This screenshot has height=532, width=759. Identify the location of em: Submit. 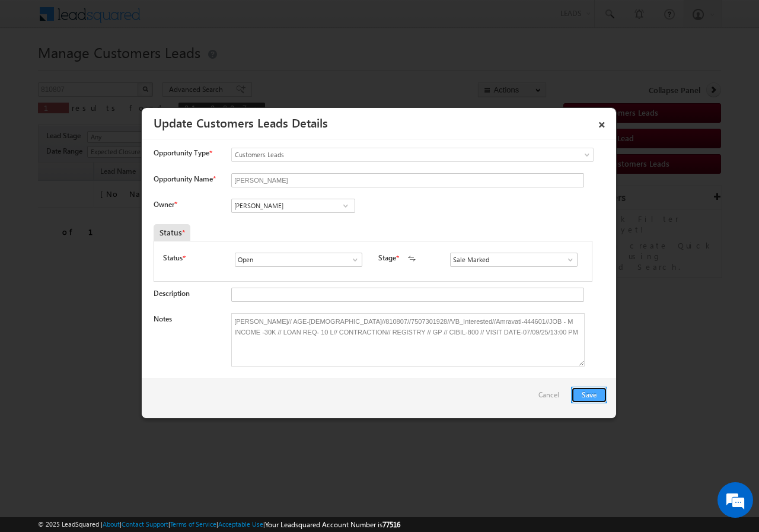
(194, 373).